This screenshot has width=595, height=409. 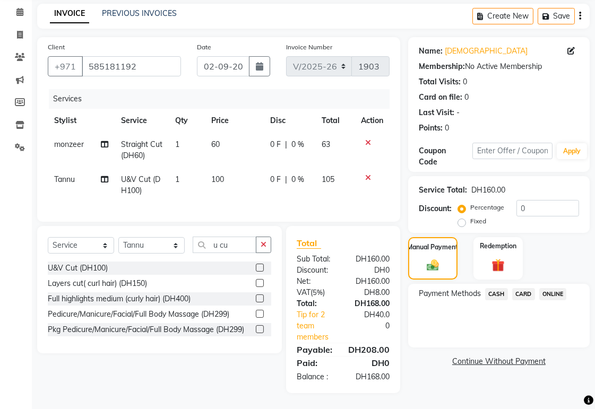 What do you see at coordinates (218, 179) in the screenshot?
I see `span: 100` at bounding box center [218, 179].